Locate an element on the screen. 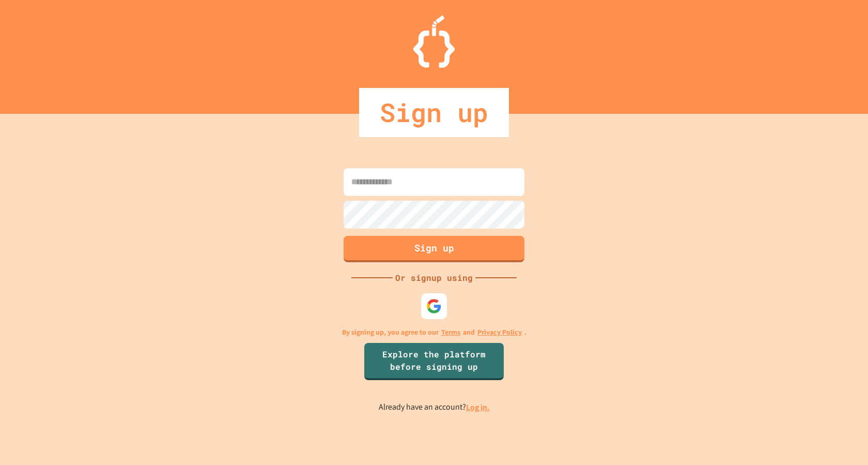  p: By signing up, you agree to our and . is located at coordinates (434, 332).